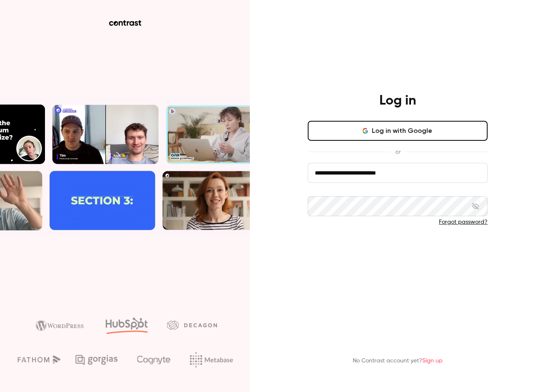 This screenshot has width=533, height=392. What do you see at coordinates (398, 249) in the screenshot?
I see `button: Log in` at bounding box center [398, 249].